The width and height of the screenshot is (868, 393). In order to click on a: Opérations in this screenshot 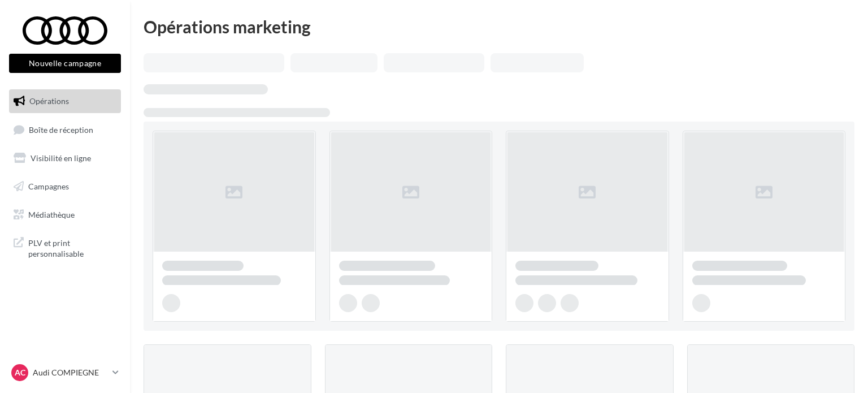, I will do `click(65, 101)`.